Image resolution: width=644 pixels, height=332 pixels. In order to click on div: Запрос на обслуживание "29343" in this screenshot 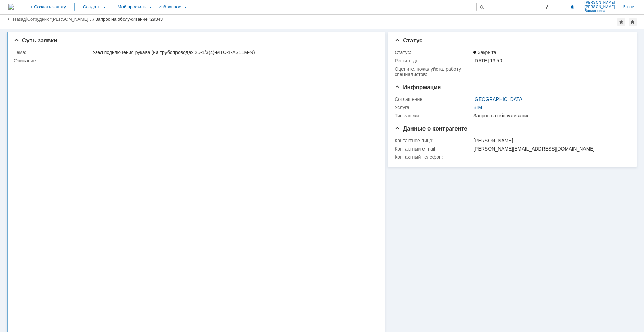, I will do `click(130, 19)`.